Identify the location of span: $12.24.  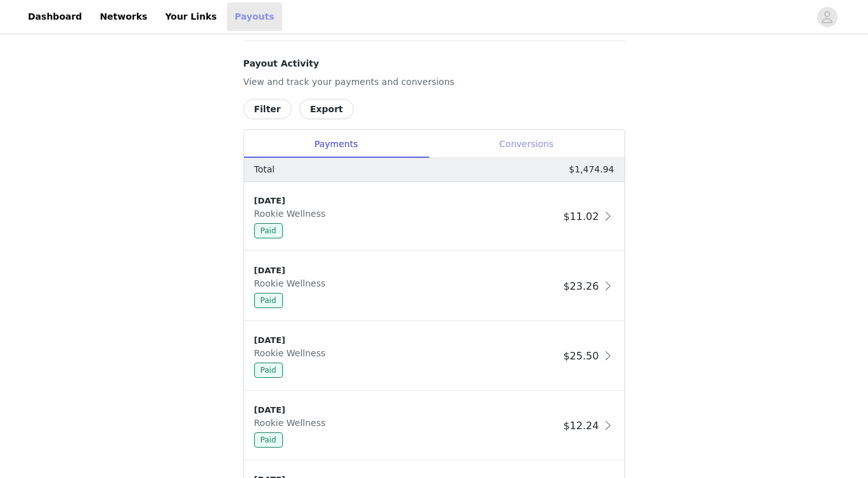
(581, 425).